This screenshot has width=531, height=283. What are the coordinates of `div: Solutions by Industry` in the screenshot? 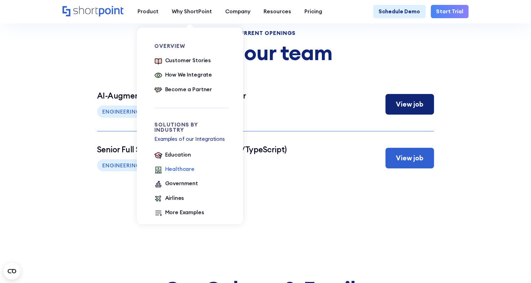 It's located at (191, 127).